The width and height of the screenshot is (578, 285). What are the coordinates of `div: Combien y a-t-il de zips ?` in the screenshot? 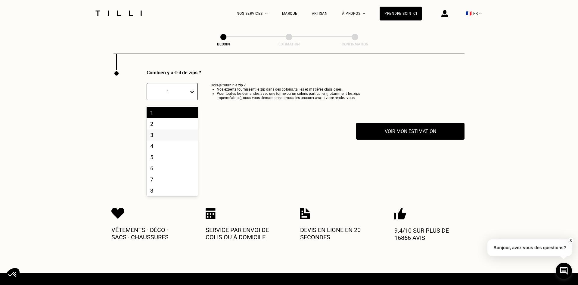 It's located at (264, 72).